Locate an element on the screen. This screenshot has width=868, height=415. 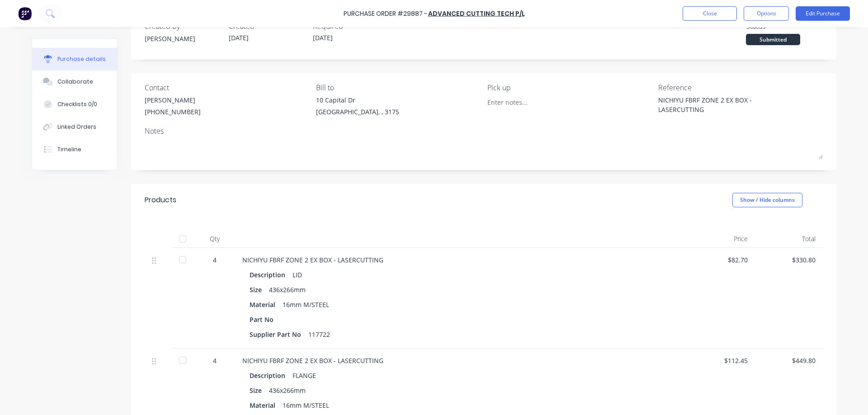
div: Collaborate is located at coordinates (75, 82).